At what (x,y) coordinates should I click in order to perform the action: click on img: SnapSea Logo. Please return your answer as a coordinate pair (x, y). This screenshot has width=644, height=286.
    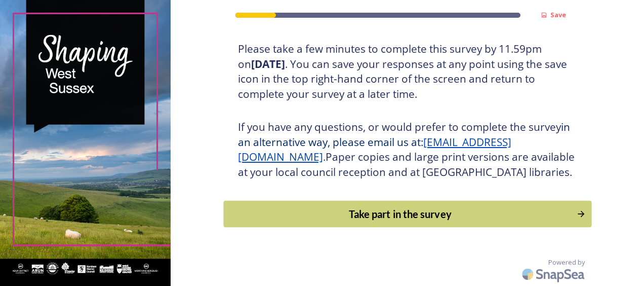
    Looking at the image, I should click on (554, 273).